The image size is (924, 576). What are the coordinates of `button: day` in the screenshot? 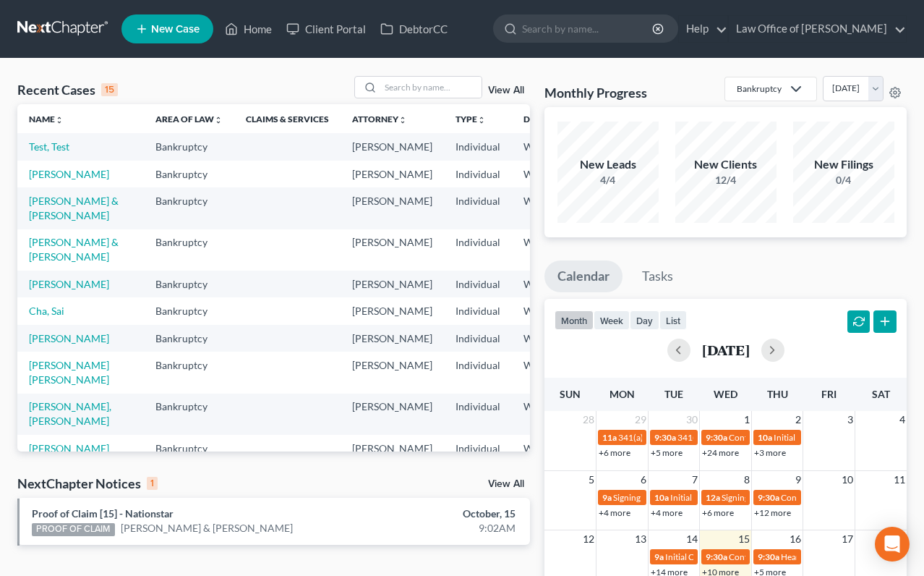 It's located at (644, 320).